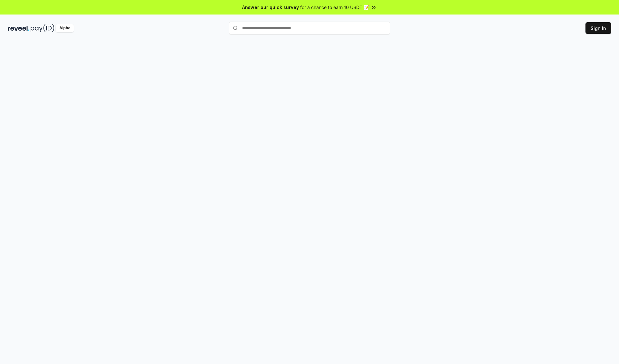  I want to click on button: Sign In, so click(599, 28).